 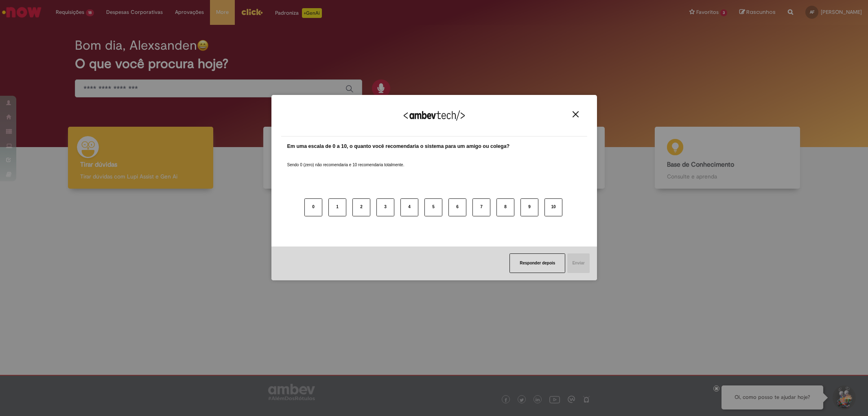 I want to click on button: 10, so click(x=553, y=208).